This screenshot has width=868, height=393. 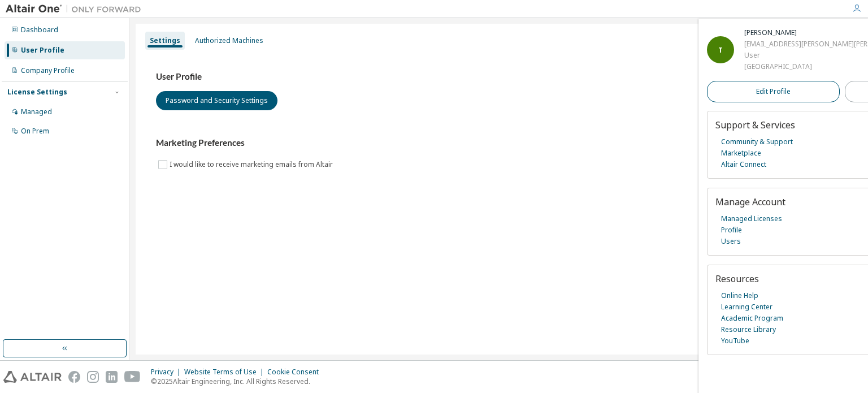 I want to click on span: Resources, so click(x=737, y=279).